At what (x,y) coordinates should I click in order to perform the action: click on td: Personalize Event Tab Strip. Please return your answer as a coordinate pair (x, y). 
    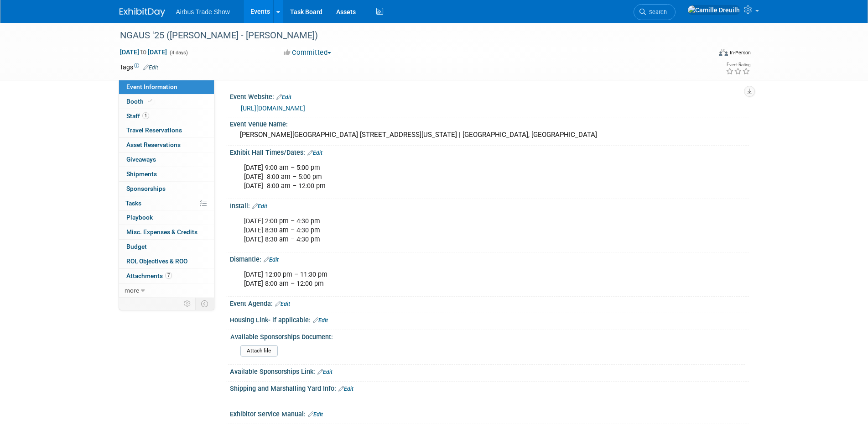
    Looking at the image, I should click on (187, 304).